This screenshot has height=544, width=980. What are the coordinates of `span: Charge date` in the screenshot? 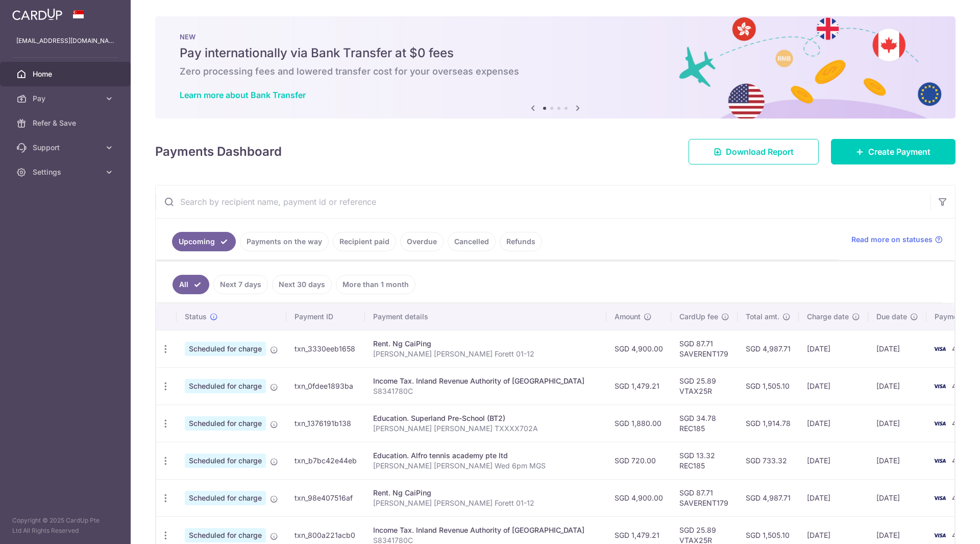 It's located at (828, 317).